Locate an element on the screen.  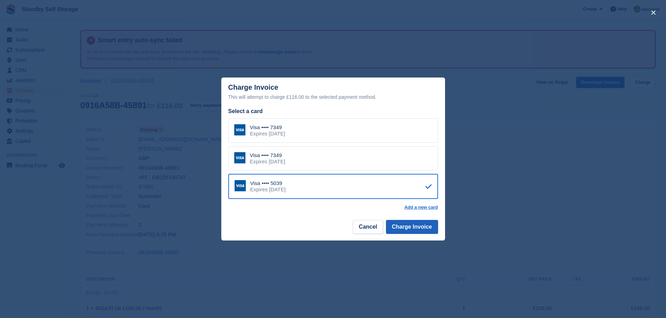
div: Charge Invoice is located at coordinates (333, 92).